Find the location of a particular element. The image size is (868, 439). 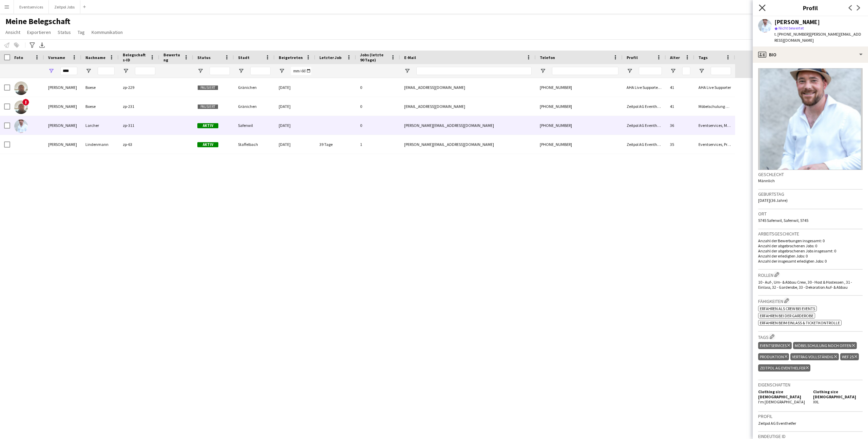

h3: Ort is located at coordinates (811, 213).